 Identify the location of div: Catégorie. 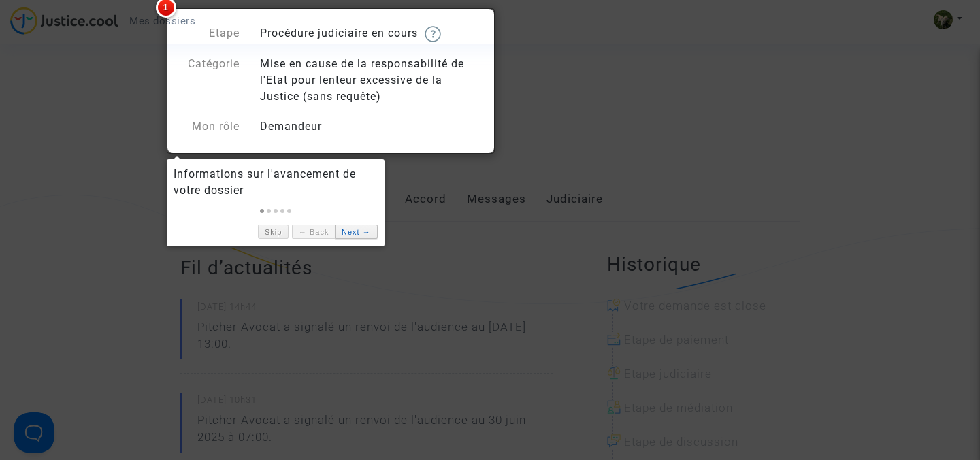
(210, 80).